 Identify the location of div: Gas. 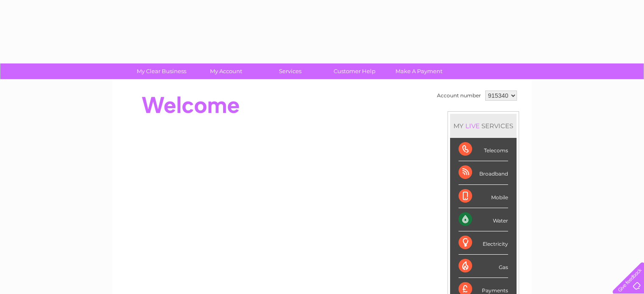
(483, 266).